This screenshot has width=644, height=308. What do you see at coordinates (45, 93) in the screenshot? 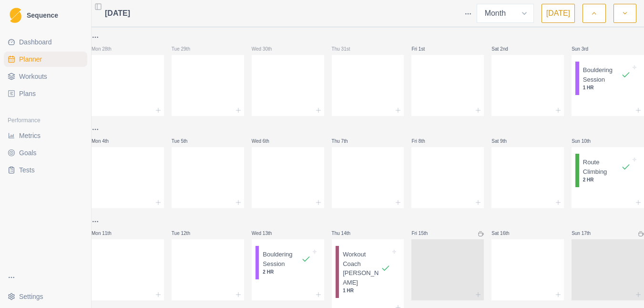
I see `a: Plans` at bounding box center [45, 93].